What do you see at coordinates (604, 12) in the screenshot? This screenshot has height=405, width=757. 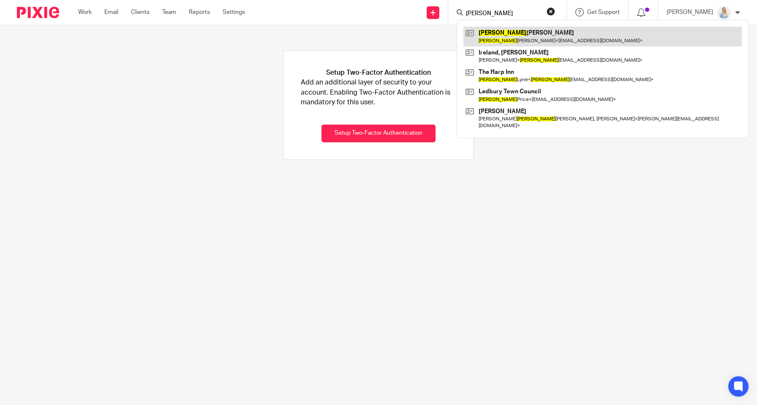 I see `span: Get Support` at bounding box center [604, 12].